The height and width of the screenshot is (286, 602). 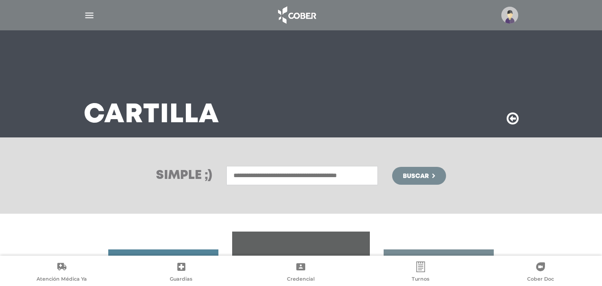 I want to click on span: Turnos, so click(x=421, y=279).